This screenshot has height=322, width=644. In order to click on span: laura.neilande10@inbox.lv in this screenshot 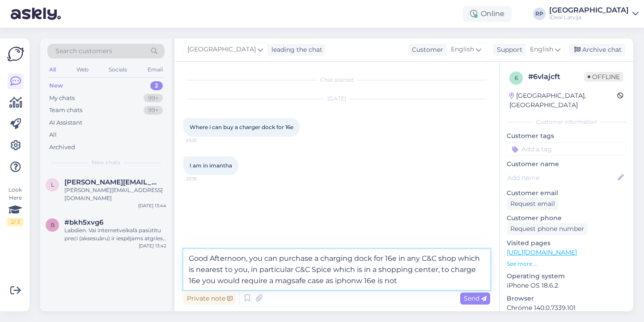, I will do `click(111, 182)`.